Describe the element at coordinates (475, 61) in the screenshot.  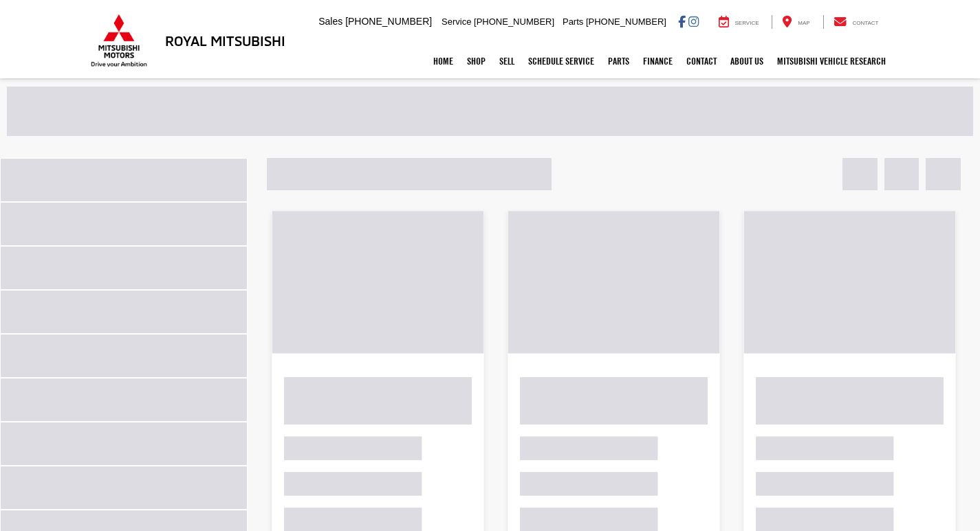
I see `a: Shop` at that location.